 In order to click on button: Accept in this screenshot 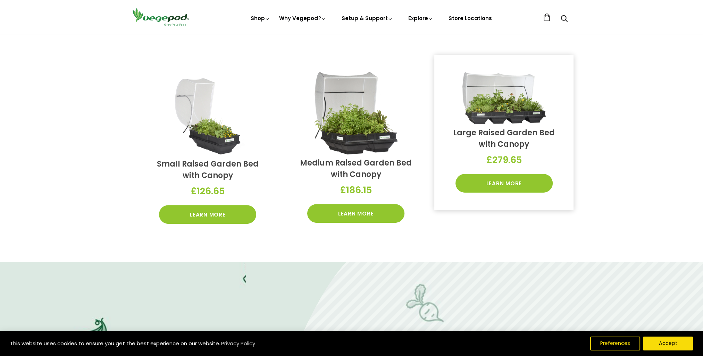, I will do `click(668, 344)`.